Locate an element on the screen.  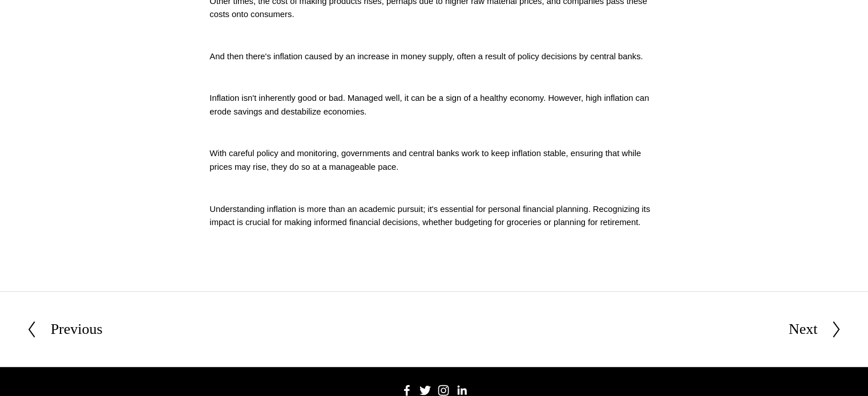
a: Previous is located at coordinates (65, 330).